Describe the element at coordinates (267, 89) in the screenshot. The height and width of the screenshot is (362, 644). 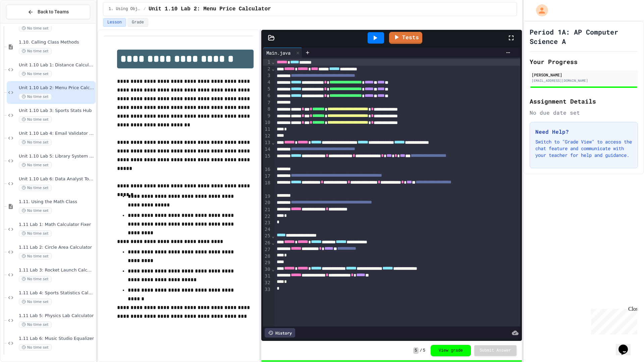
I see `div: 5` at that location.